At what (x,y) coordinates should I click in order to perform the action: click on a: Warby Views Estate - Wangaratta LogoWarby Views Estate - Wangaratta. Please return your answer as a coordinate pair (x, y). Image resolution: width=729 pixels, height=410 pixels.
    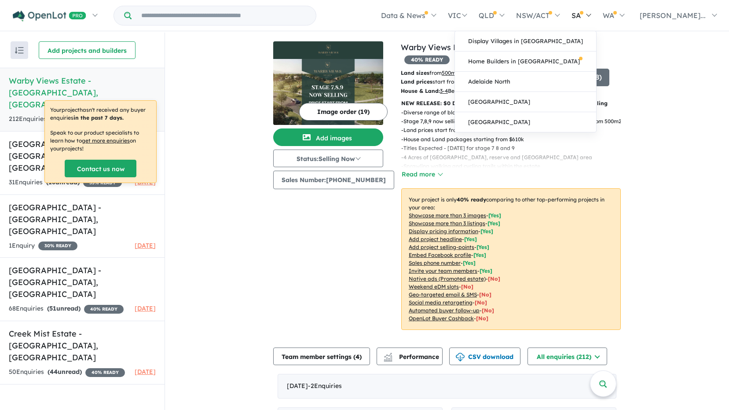
    Looking at the image, I should click on (328, 83).